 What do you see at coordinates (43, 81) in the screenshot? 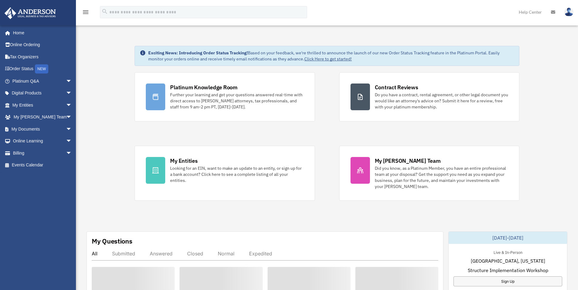
I see `a: Platinum Q&Aarrow_drop_down` at bounding box center [43, 81].